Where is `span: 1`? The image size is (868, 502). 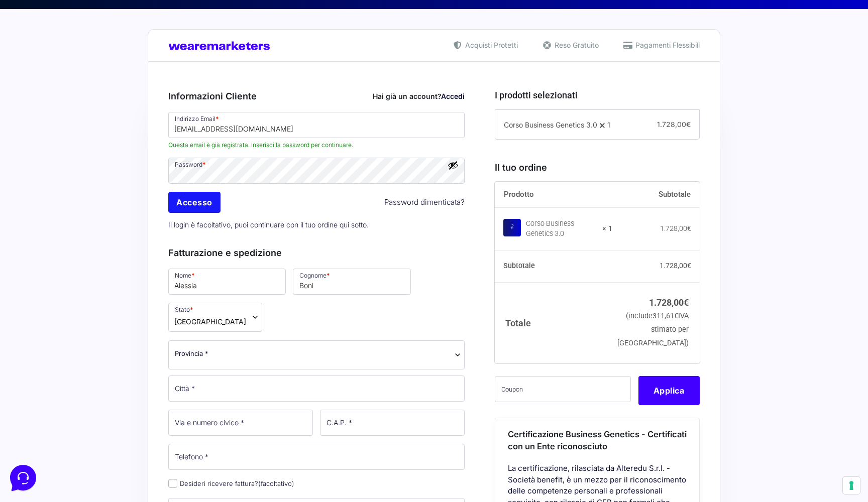 span: 1 is located at coordinates (609, 125).